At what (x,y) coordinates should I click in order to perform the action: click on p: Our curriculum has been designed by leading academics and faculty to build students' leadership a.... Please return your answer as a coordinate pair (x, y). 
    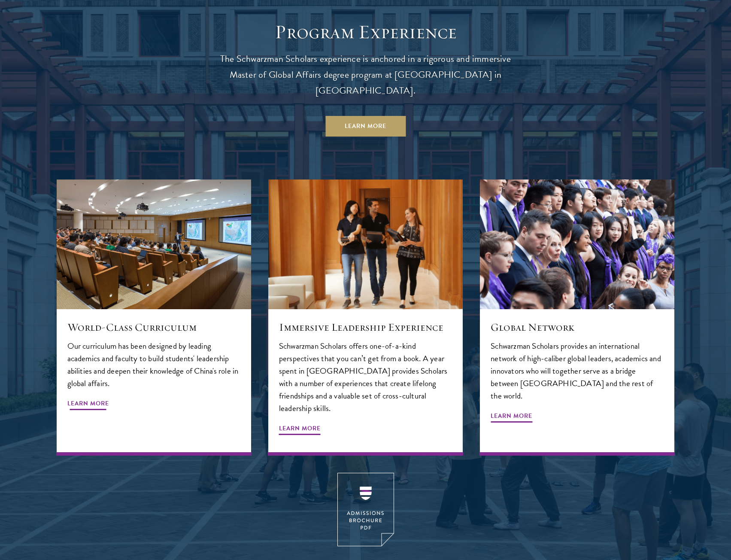
    Looking at the image, I should click on (153, 364).